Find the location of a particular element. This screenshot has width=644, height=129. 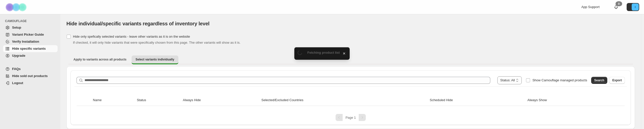

span: Avatar with initials I is located at coordinates (635, 7).